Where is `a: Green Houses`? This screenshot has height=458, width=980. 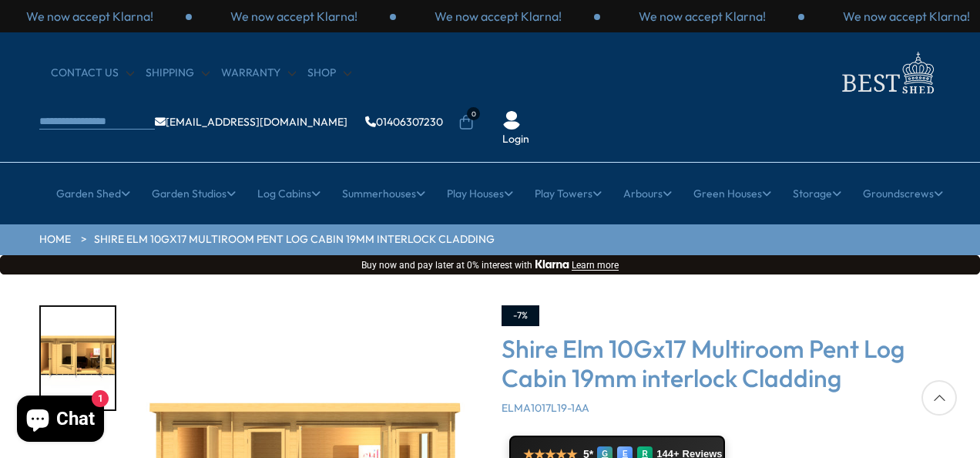
a: Green Houses is located at coordinates (732, 193).